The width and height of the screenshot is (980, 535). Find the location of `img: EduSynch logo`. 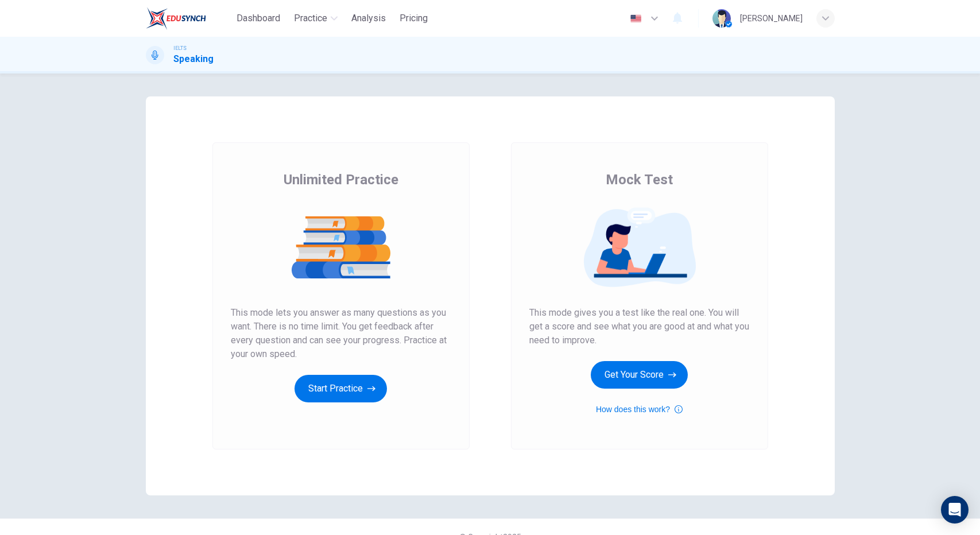

img: EduSynch logo is located at coordinates (176, 18).